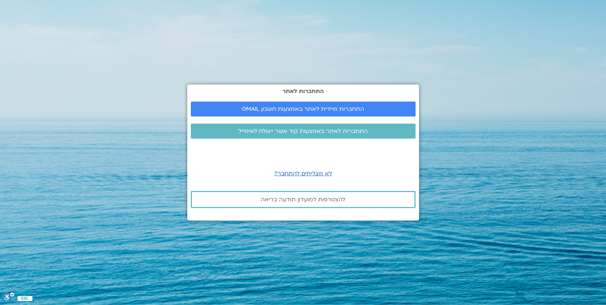 This screenshot has height=305, width=606. Describe the element at coordinates (303, 174) in the screenshot. I see `span: לא מצליחים להתחבר?` at that location.